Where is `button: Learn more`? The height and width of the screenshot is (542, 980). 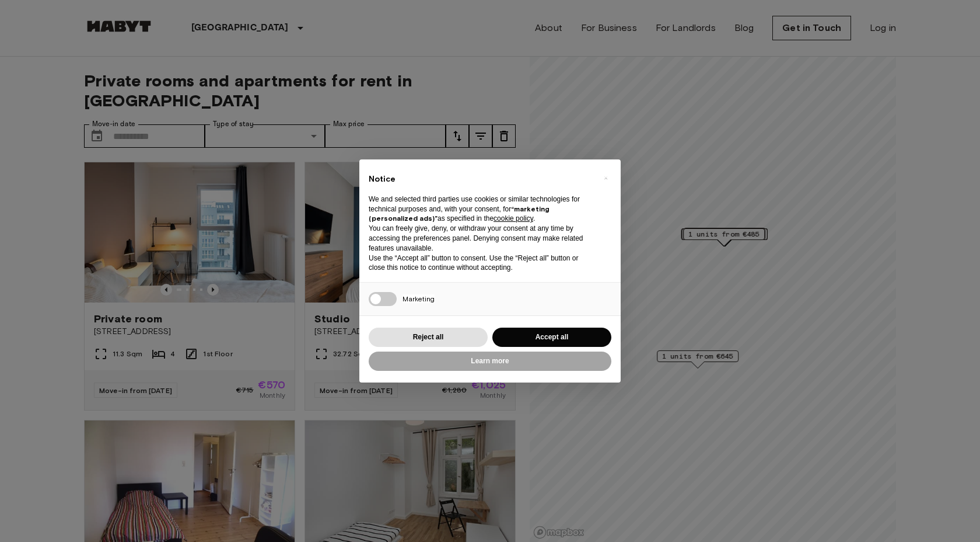
button: Learn more is located at coordinates (490, 361).